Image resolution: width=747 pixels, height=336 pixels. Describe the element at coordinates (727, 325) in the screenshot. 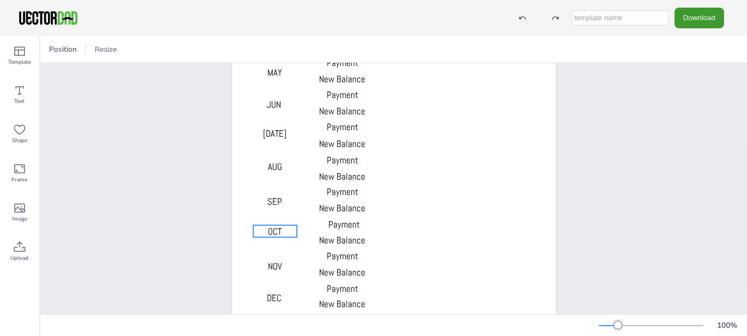

I see `div: 100 %` at that location.